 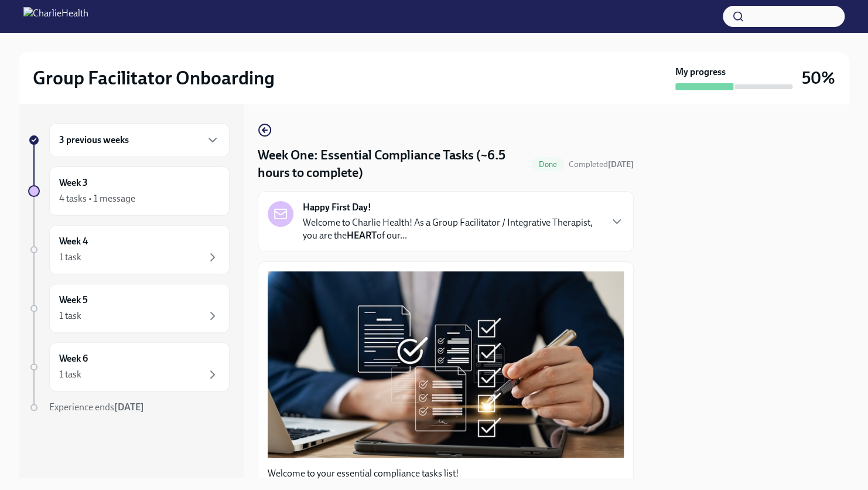 I want to click on span: October 4th, 2025 20:56, so click(x=601, y=164).